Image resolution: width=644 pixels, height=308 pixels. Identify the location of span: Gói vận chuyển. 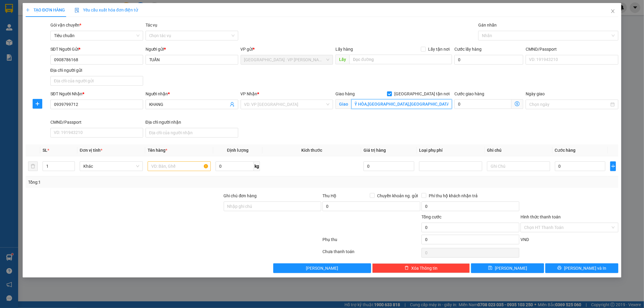
(66, 25).